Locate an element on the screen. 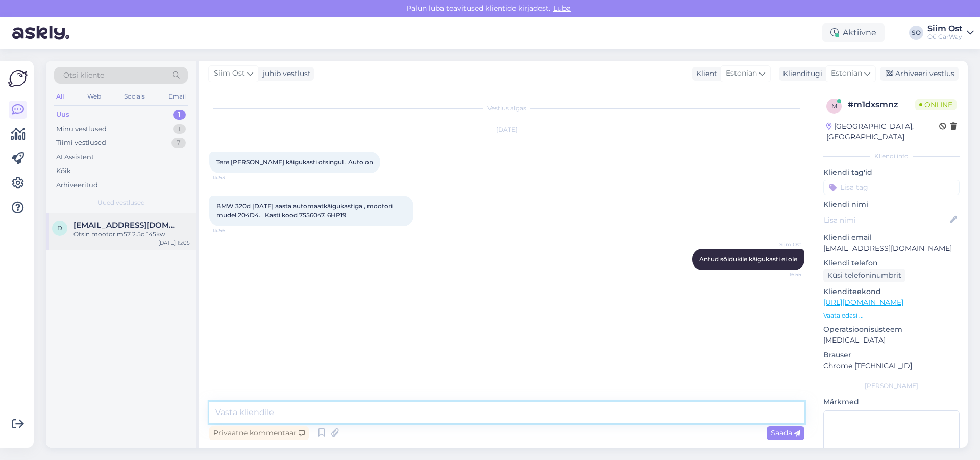  p: Kliendi nimi is located at coordinates (891, 204).